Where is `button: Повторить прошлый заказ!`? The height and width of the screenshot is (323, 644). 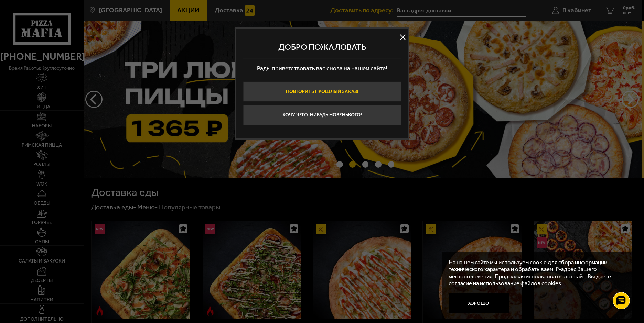
button: Повторить прошлый заказ! is located at coordinates (322, 92).